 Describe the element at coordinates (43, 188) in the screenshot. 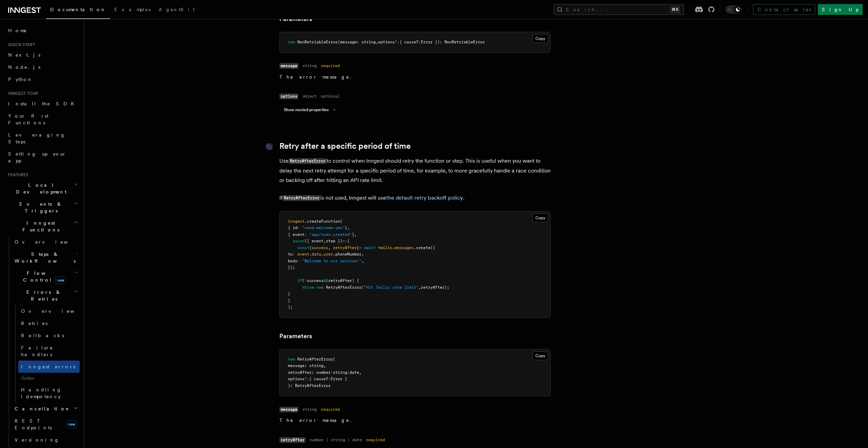

I see `button: Local Development` at that location.